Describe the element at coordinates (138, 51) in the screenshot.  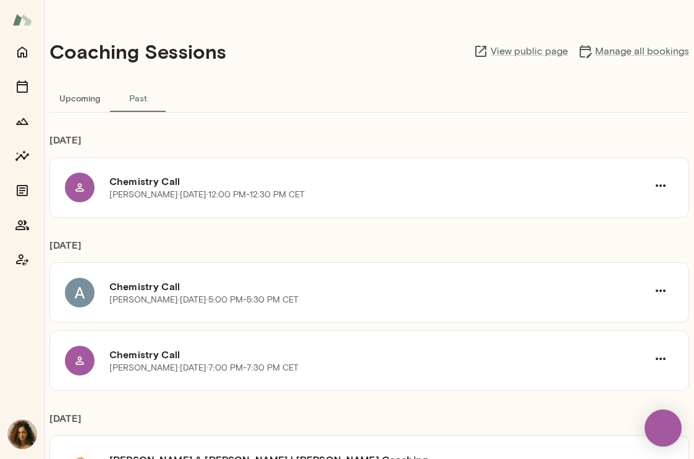
I see `h4: Coaching Sessions` at that location.